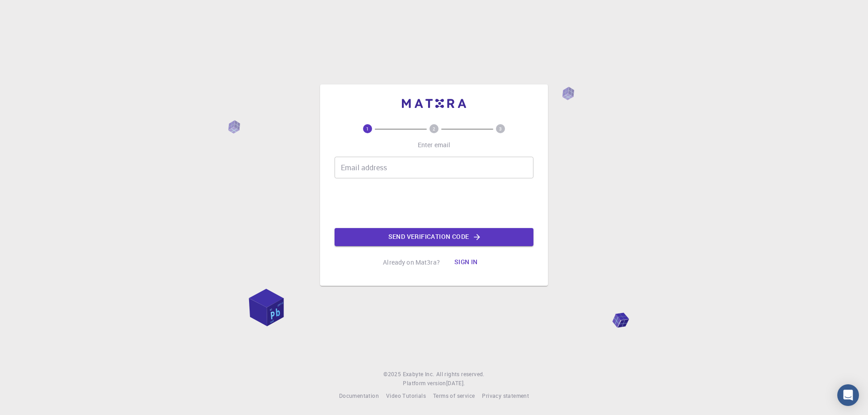  I want to click on a: Privacy statement, so click(505, 396).